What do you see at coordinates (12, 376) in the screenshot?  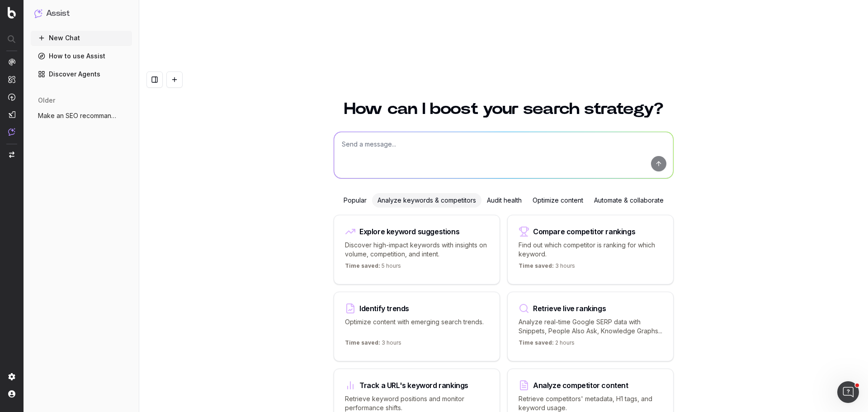 I see `img: Setting` at bounding box center [12, 376].